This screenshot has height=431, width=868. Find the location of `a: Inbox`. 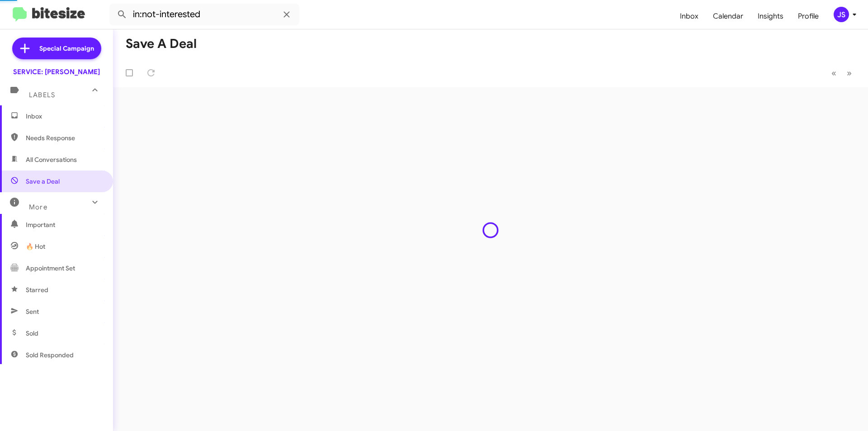

a: Inbox is located at coordinates (689, 17).